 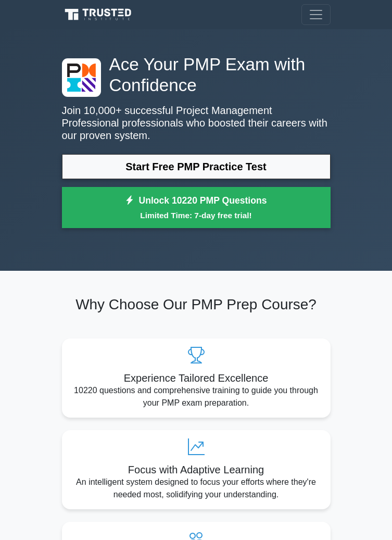 What do you see at coordinates (316, 15) in the screenshot?
I see `button: Toggle navigation` at bounding box center [316, 15].